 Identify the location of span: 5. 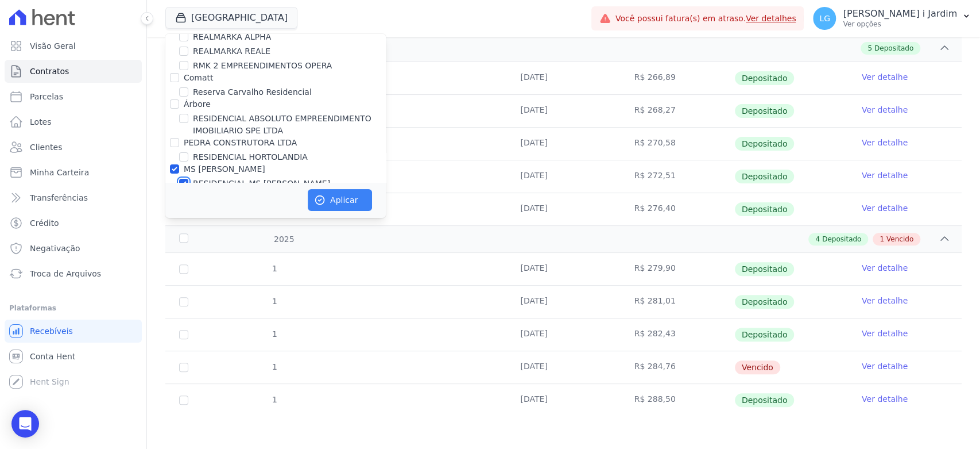
(870, 48).